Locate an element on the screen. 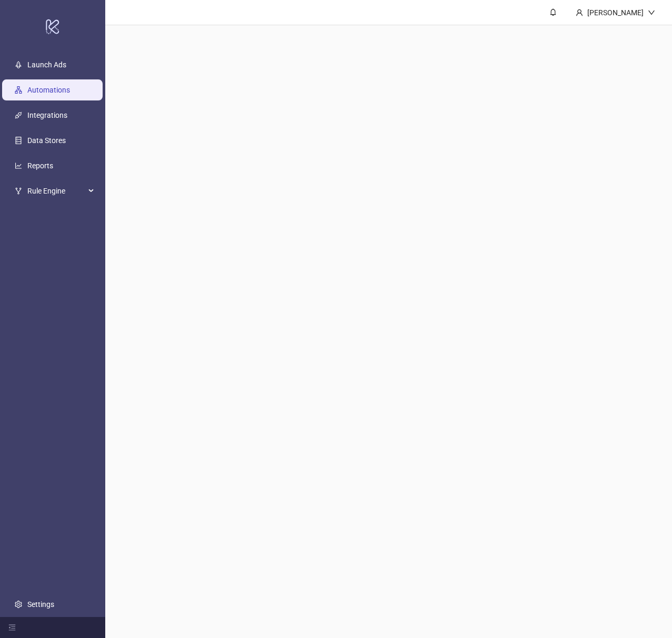  span: fork is located at coordinates (19, 191).